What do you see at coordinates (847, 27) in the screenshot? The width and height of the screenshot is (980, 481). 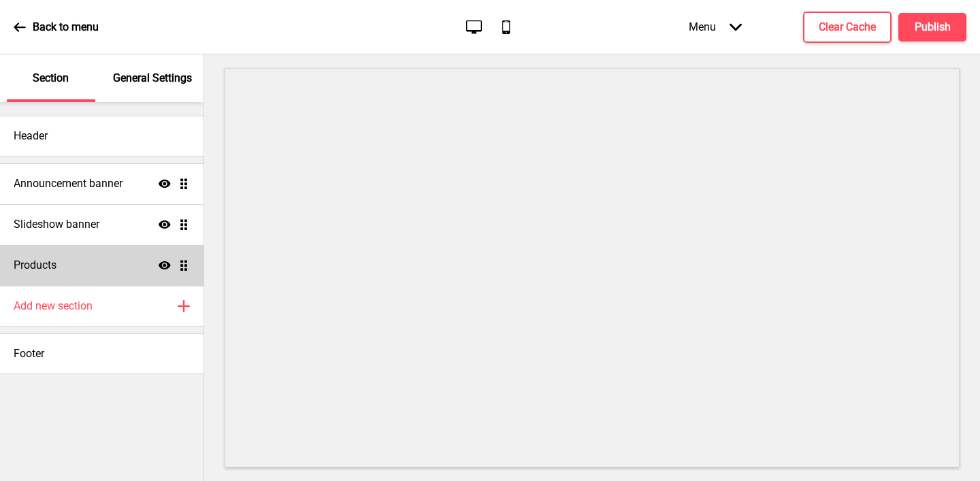 I see `h4: Clear Cache` at bounding box center [847, 27].